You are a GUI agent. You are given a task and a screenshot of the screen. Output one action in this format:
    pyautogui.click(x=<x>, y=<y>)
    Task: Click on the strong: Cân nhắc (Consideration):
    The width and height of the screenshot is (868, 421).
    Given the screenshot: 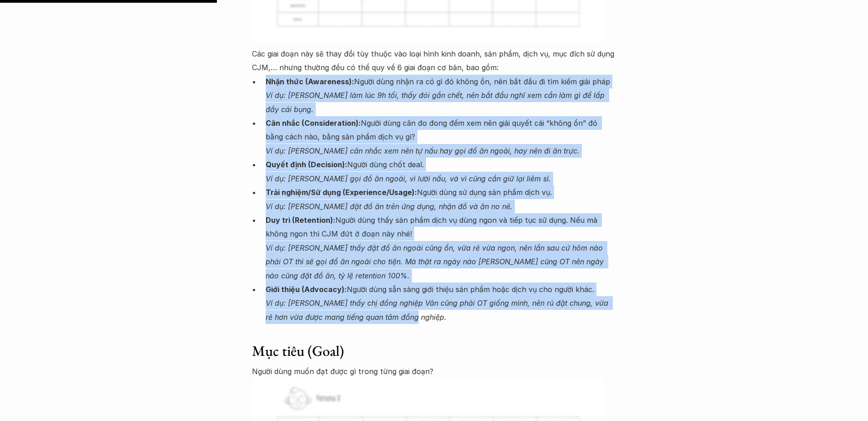 What is the action you would take?
    pyautogui.click(x=313, y=123)
    